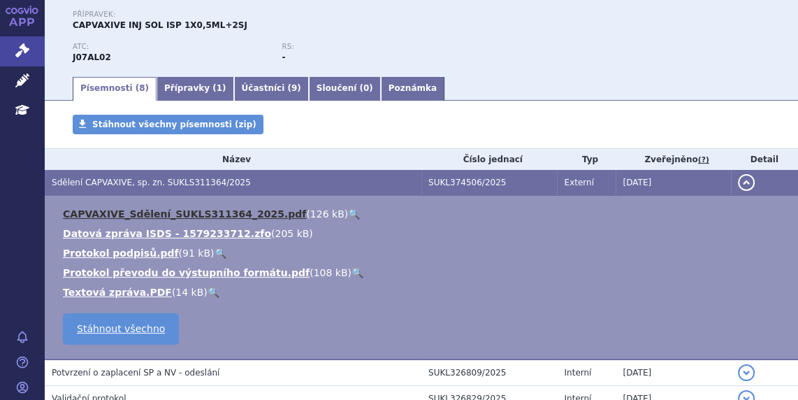 The width and height of the screenshot is (798, 400). What do you see at coordinates (195, 89) in the screenshot?
I see `a: Přípravky (1)` at bounding box center [195, 89].